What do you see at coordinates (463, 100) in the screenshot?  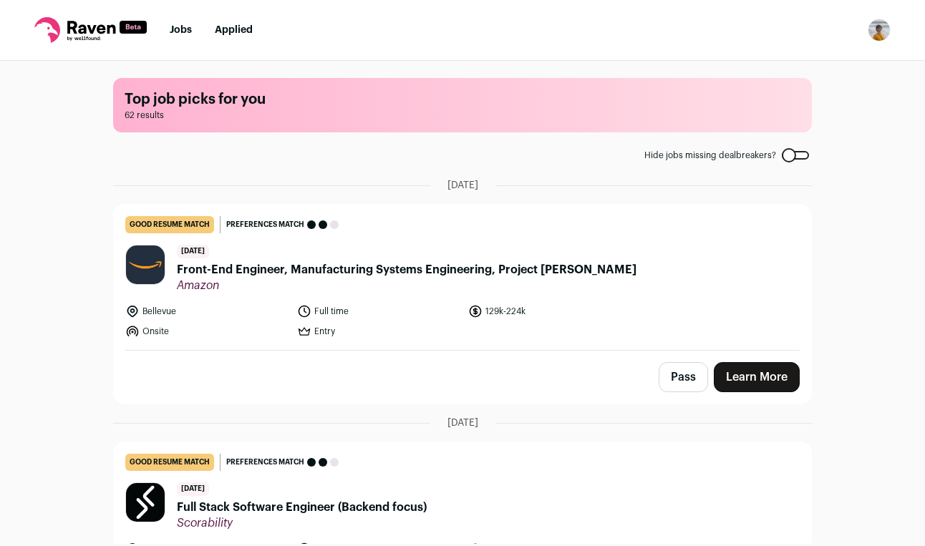 I see `h1: Top job picks for you` at bounding box center [463, 100].